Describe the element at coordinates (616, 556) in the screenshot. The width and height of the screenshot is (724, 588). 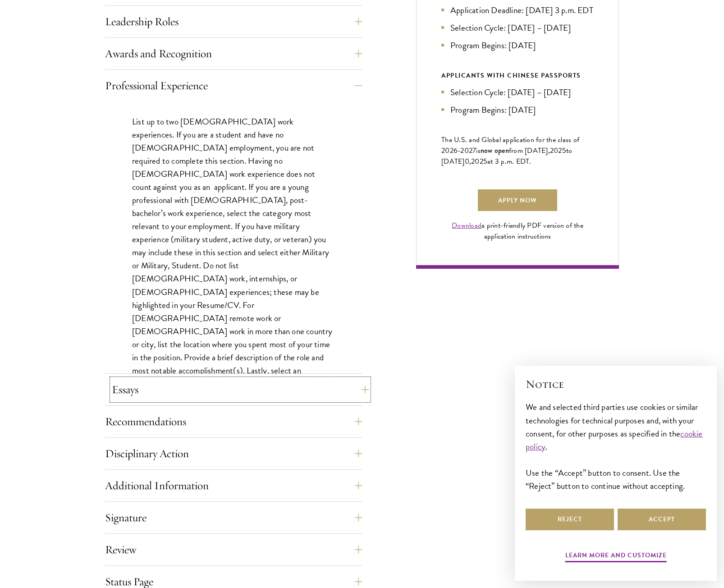
I see `button: Learn more and customize` at that location.